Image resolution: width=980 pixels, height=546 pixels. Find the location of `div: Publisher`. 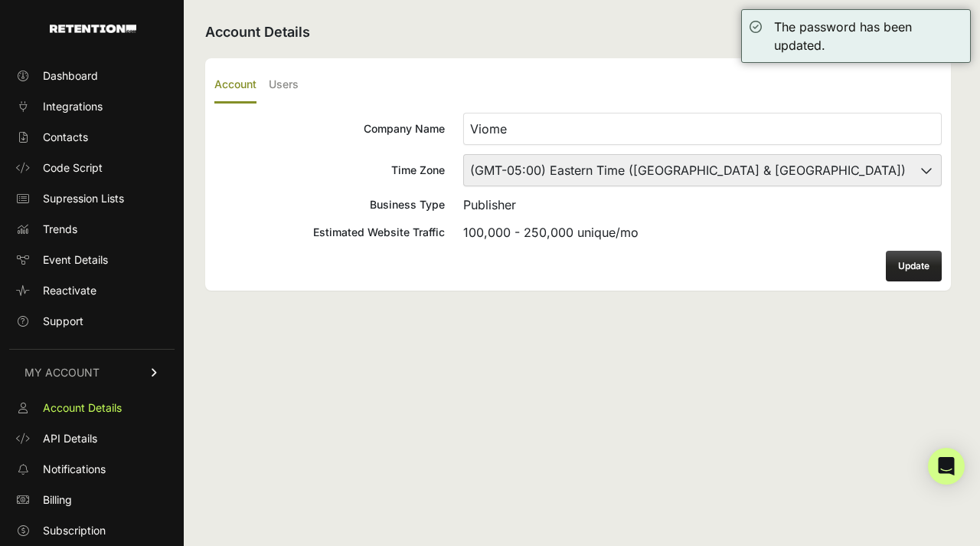

div: Publisher is located at coordinates (702, 205).